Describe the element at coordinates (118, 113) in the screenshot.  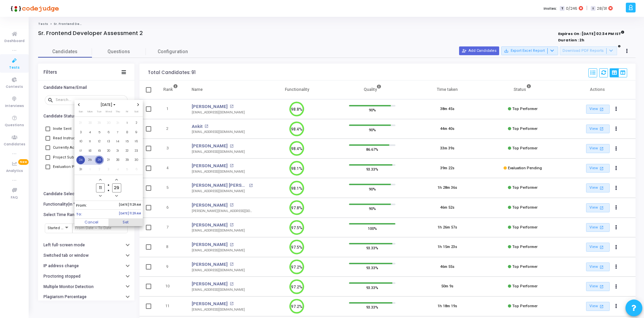
I see `th: Thursday` at that location.